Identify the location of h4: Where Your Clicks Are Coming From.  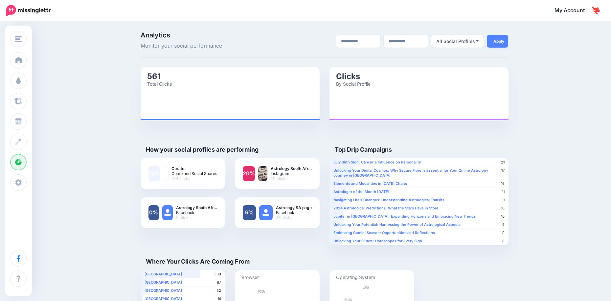
(195, 262).